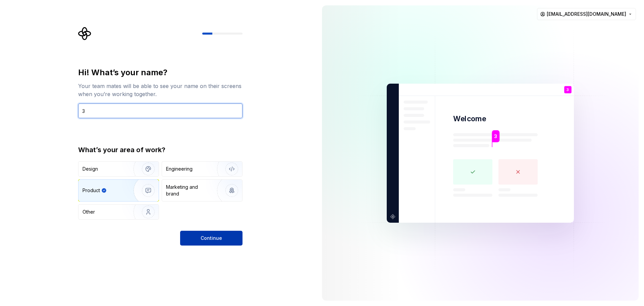 The width and height of the screenshot is (644, 306). I want to click on div: Other, so click(89, 212).